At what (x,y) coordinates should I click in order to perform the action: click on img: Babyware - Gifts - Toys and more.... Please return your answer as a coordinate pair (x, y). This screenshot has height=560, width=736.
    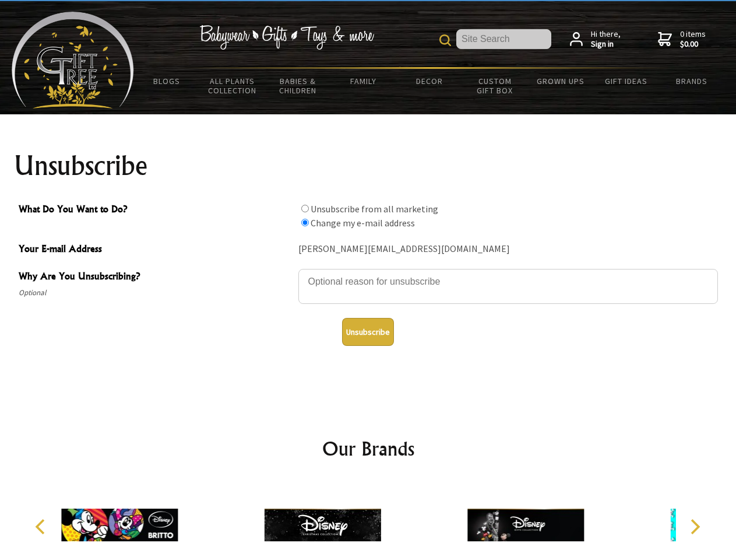
    Looking at the image, I should click on (73, 60).